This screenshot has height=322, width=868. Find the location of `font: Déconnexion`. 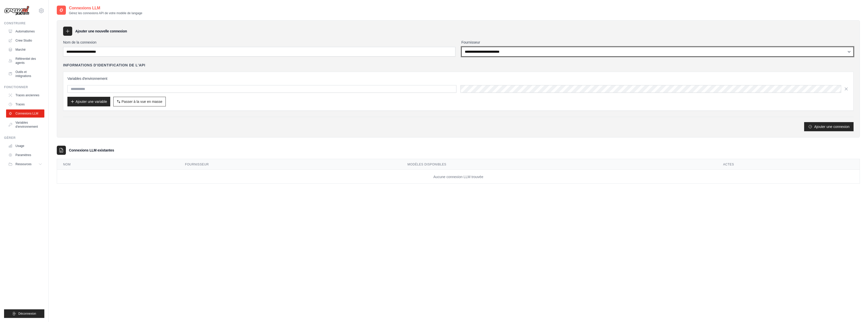

font: Déconnexion is located at coordinates (27, 314).